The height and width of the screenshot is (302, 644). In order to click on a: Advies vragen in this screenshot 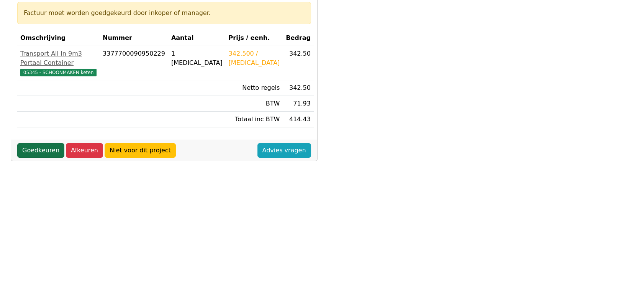, I will do `click(284, 150)`.